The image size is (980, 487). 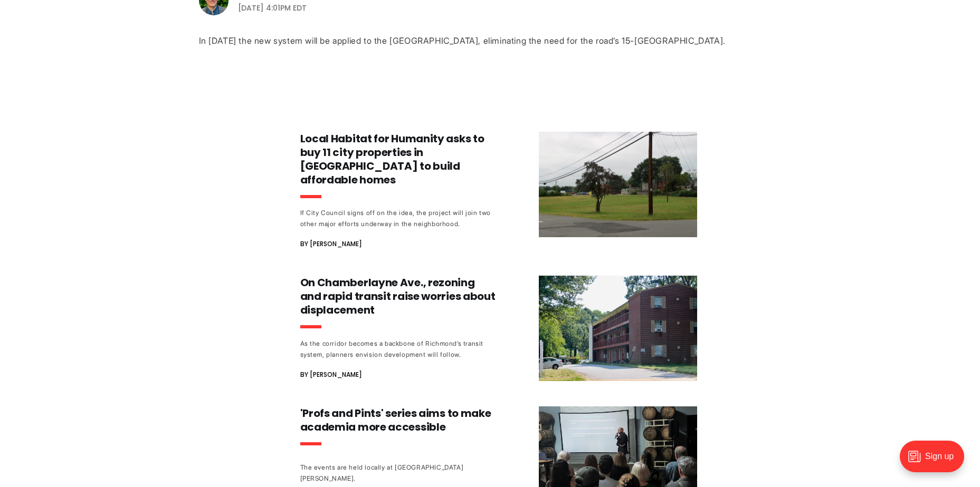 I want to click on div: As the corridor becomes a backbone of Richmond’s transit system, planners envision development wi..., so click(x=399, y=349).